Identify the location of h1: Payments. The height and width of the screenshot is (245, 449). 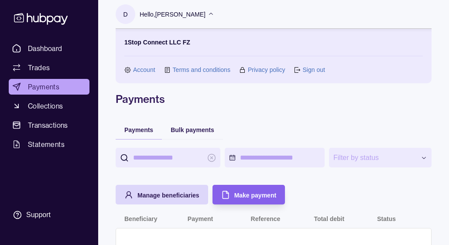
(273, 99).